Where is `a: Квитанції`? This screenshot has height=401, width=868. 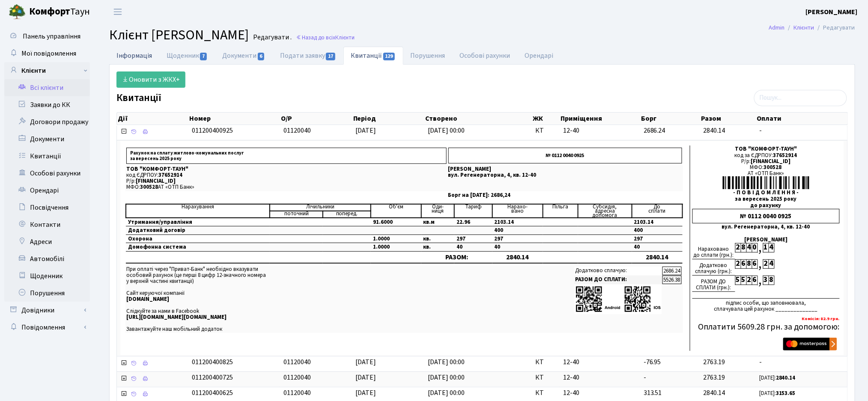 a: Квитанції is located at coordinates (373, 55).